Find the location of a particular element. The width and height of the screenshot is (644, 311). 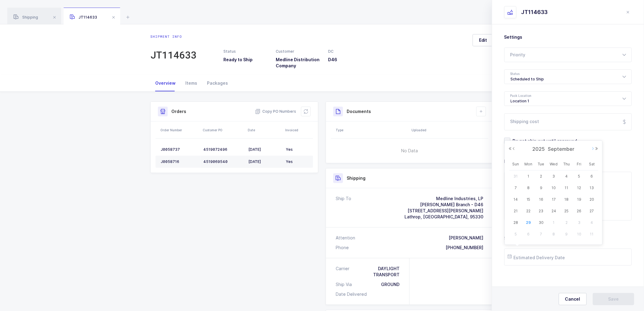

span: 4 is located at coordinates (592, 223).